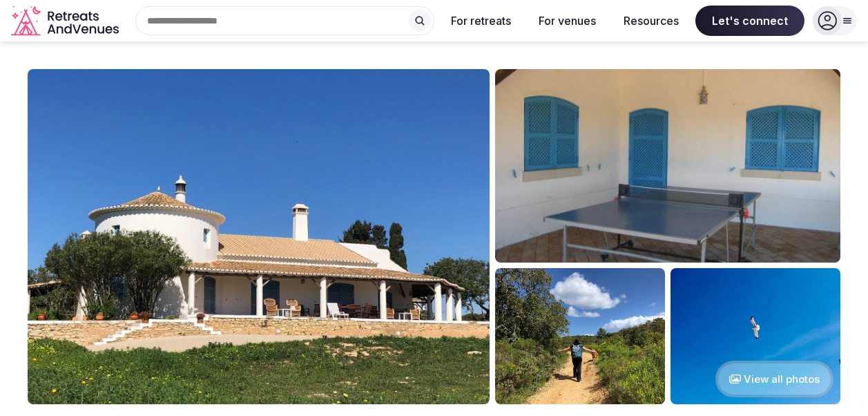 Image resolution: width=868 pixels, height=416 pixels. I want to click on button: For venues, so click(568, 21).